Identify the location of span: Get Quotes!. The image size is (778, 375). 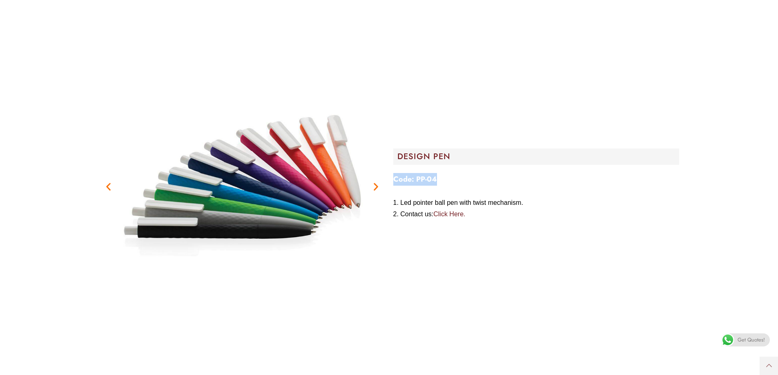
(751, 340).